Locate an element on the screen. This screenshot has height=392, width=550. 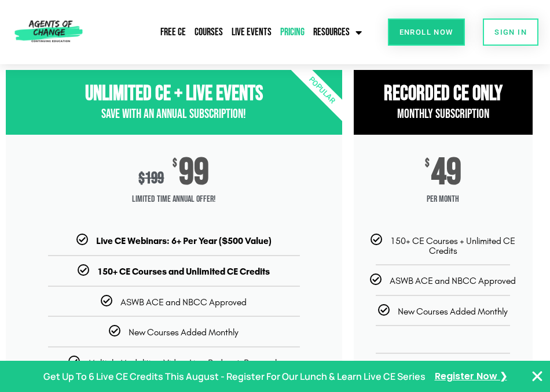
span: per month is located at coordinates (443, 200).